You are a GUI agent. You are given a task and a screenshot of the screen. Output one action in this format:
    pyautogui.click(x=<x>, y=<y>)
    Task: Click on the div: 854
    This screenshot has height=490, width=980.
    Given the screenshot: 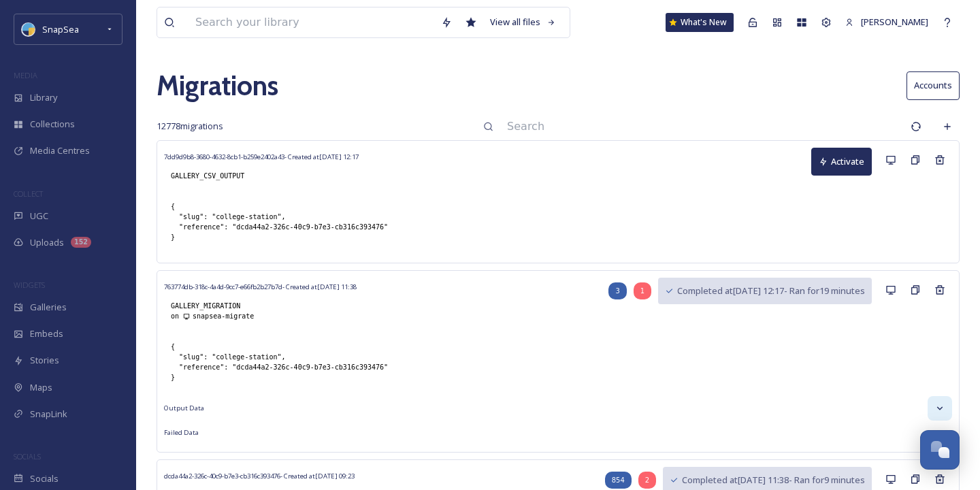 What is the action you would take?
    pyautogui.click(x=618, y=480)
    